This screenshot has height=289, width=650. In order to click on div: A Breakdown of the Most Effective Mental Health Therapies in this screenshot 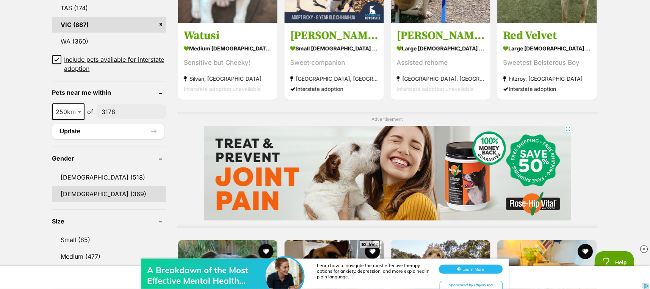, I will do `click(208, 32)`.